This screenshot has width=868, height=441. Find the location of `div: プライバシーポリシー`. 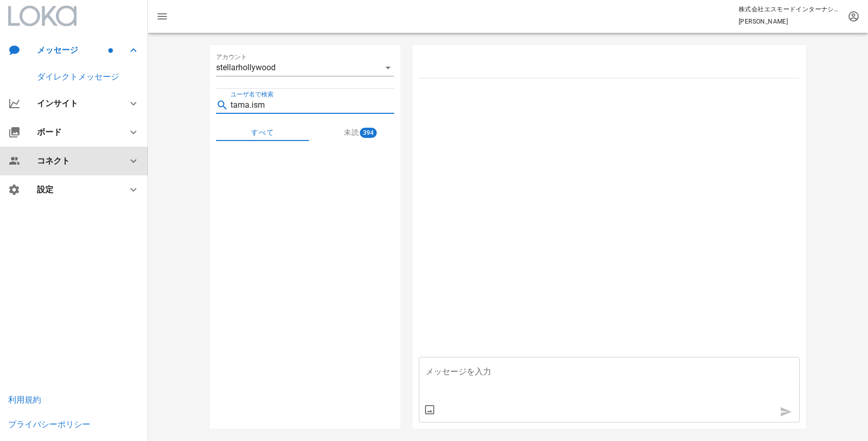

div: プライバシーポリシー is located at coordinates (50, 424).